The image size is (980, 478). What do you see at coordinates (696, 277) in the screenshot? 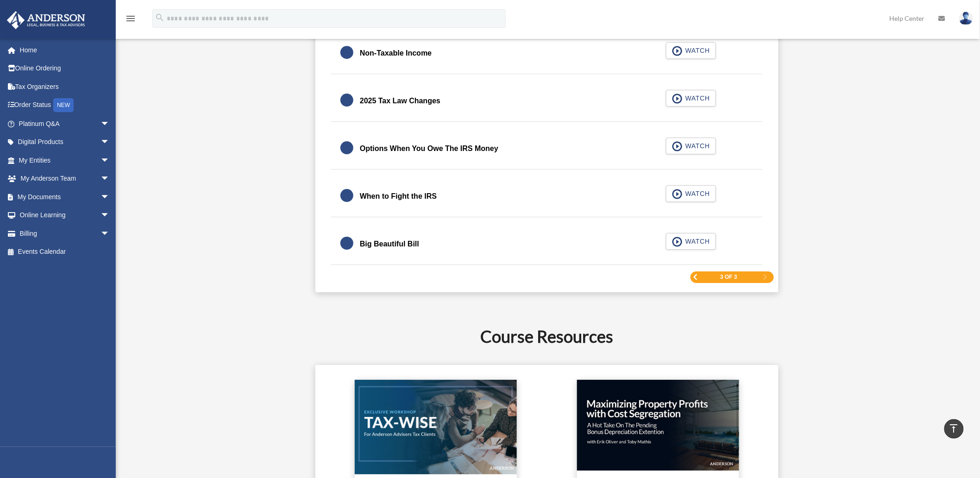
I see `a: Previous Page` at bounding box center [696, 277].